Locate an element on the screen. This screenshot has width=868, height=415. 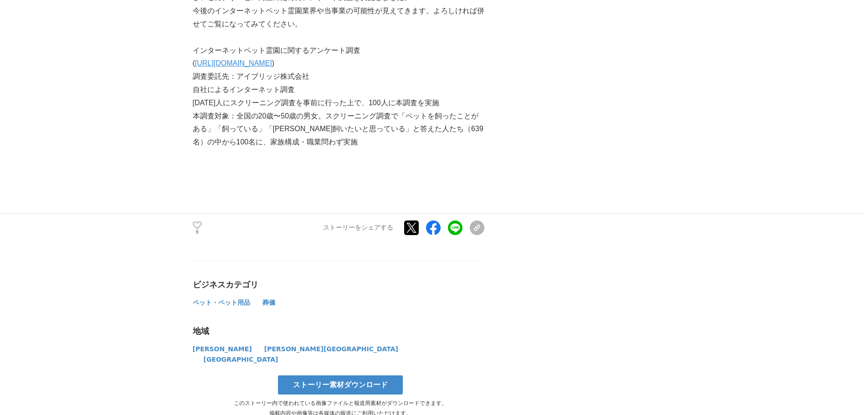
a: ペット・ペット用品 is located at coordinates (222, 304).